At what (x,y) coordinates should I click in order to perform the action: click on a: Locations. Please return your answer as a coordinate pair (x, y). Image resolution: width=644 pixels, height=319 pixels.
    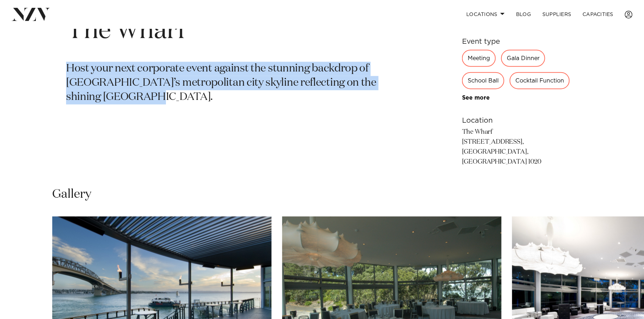
    Looking at the image, I should click on (486, 14).